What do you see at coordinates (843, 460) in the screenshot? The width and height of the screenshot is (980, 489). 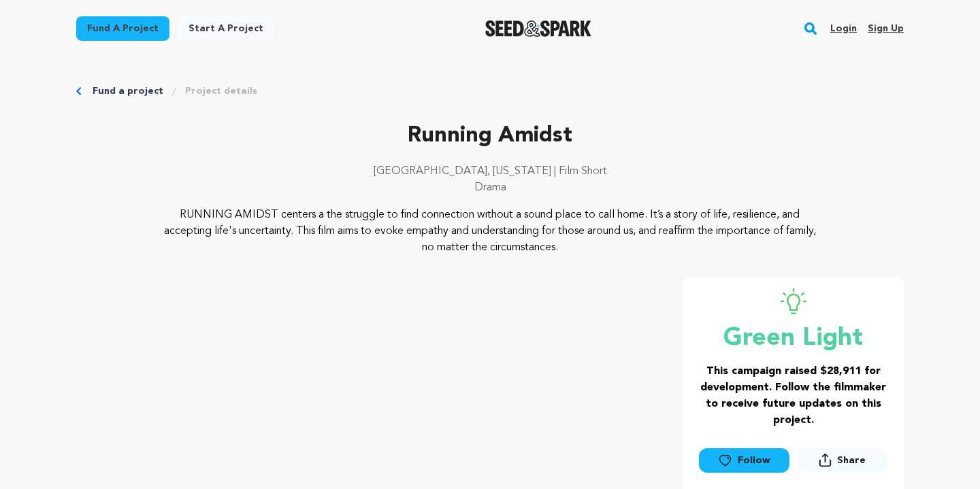 I see `button: Share` at bounding box center [843, 460].